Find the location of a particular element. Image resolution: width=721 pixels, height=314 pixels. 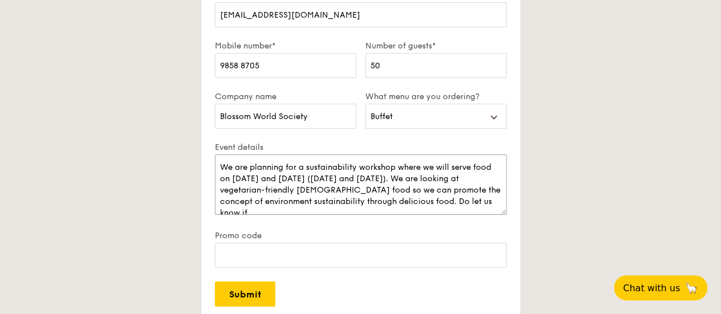

button: Chat with us🦙 is located at coordinates (661, 288).